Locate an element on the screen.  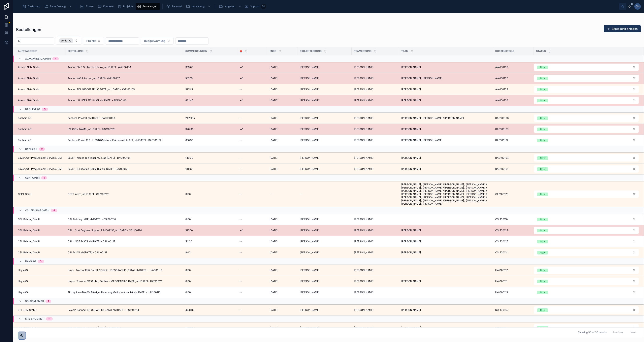
span: 656:30 is located at coordinates (189, 140).